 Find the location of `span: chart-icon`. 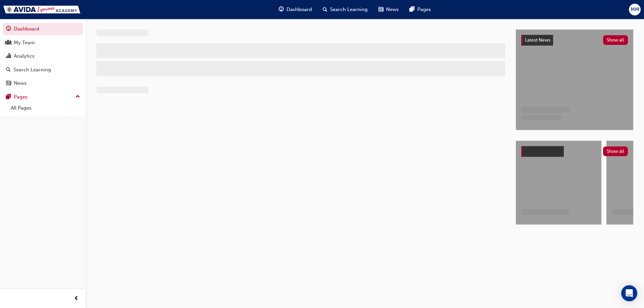

span: chart-icon is located at coordinates (8, 56).